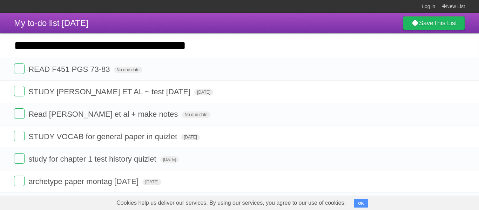 The width and height of the screenshot is (479, 210). Describe the element at coordinates (434, 23) in the screenshot. I see `a: SaveThis List` at that location.